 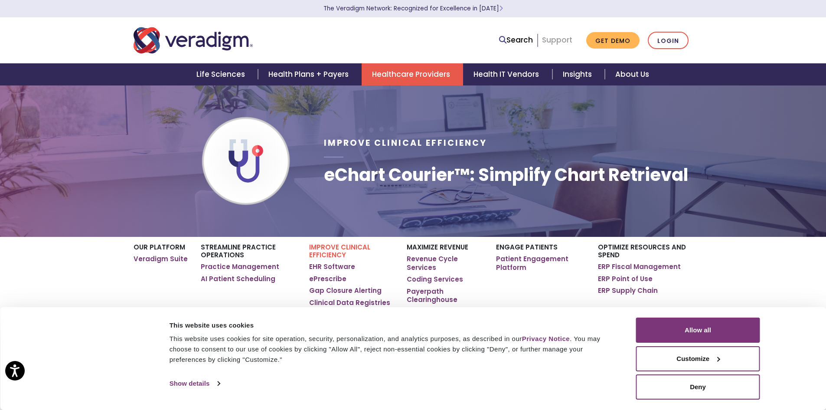 What do you see at coordinates (698, 359) in the screenshot?
I see `button: Customize` at bounding box center [698, 359].